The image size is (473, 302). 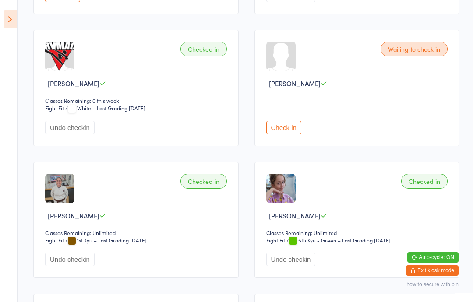 I want to click on button: Check in, so click(x=284, y=127).